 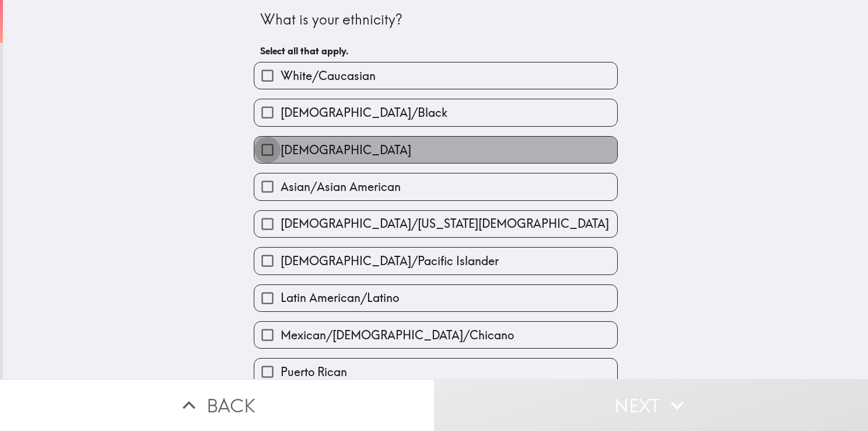 What do you see at coordinates (436, 76) in the screenshot?
I see `button: White/Caucasian` at bounding box center [436, 76].